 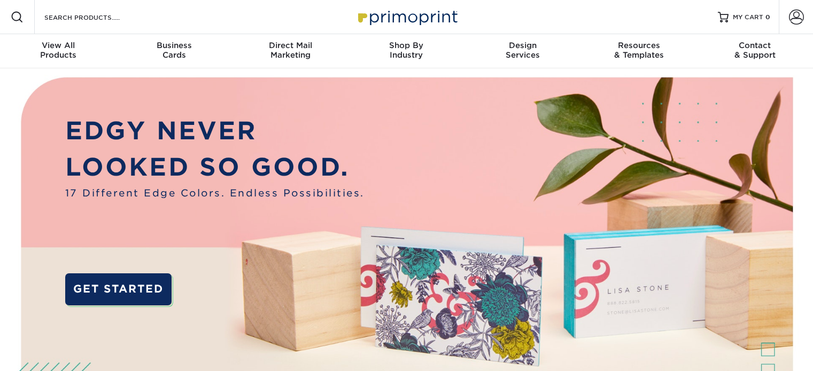 I want to click on a: DesignServices, so click(x=522, y=51).